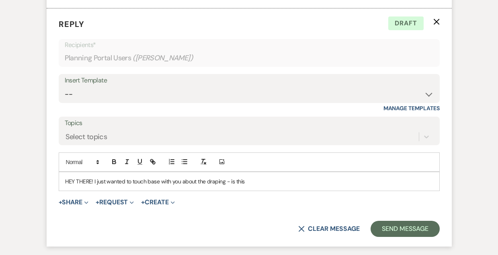  Describe the element at coordinates (405, 229) in the screenshot. I see `button: Send Message` at that location.